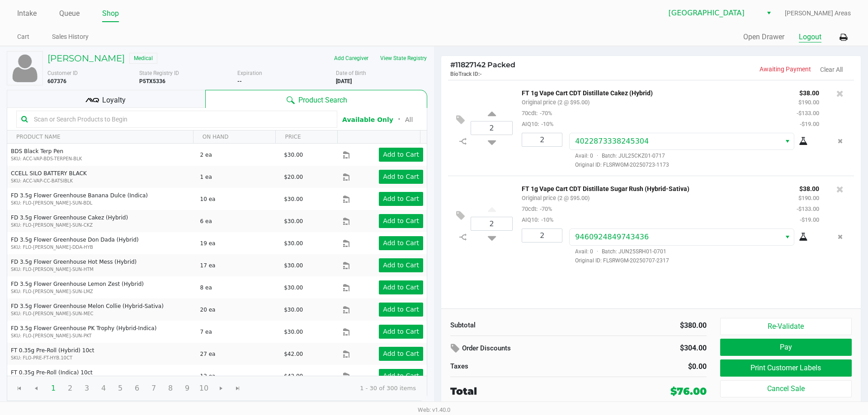  Describe the element at coordinates (120, 388) in the screenshot. I see `span: Page 5` at that location.